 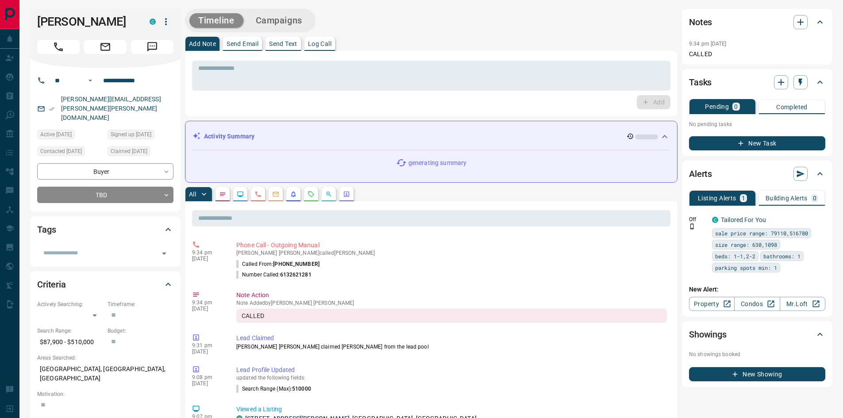 What do you see at coordinates (105, 394) in the screenshot?
I see `p: Motivation:` at bounding box center [105, 394].